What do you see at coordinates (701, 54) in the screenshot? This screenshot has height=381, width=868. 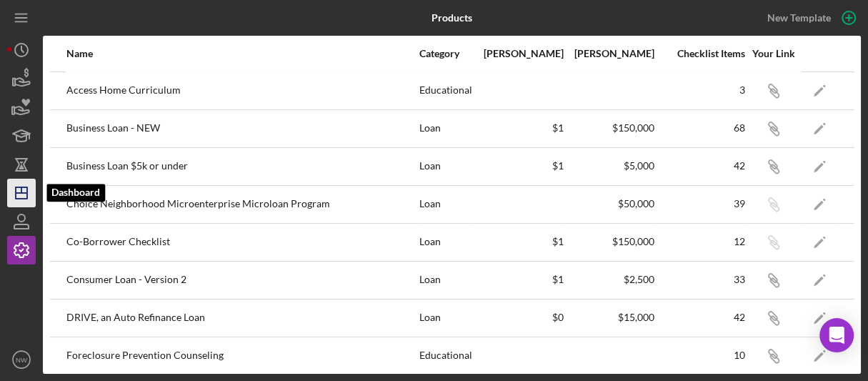 I see `div: Checklist Items` at bounding box center [701, 54].